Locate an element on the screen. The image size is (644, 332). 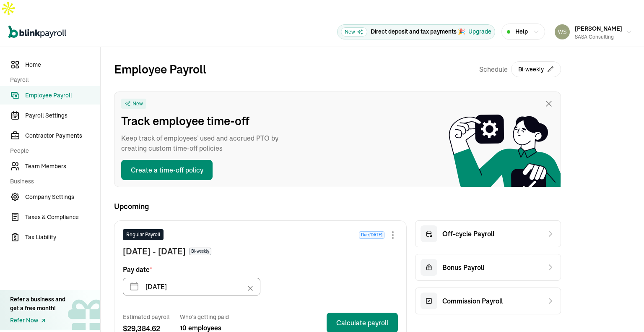
button: Upgrade is located at coordinates (480, 32).